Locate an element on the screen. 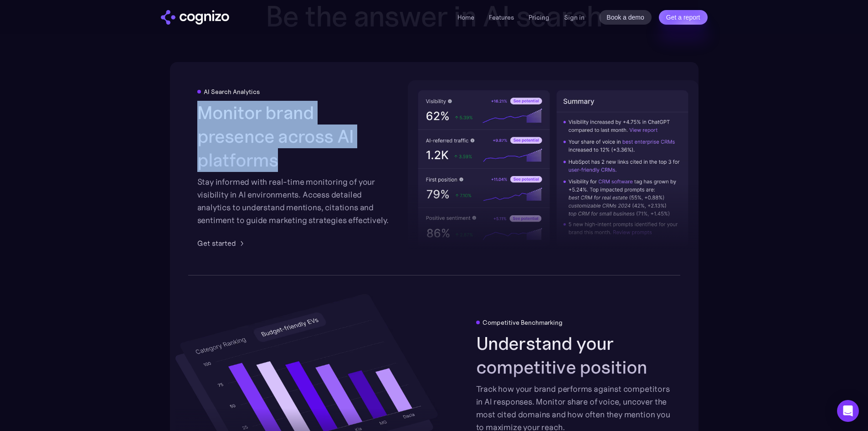 The image size is (868, 431). div: Get started is located at coordinates (216, 243).